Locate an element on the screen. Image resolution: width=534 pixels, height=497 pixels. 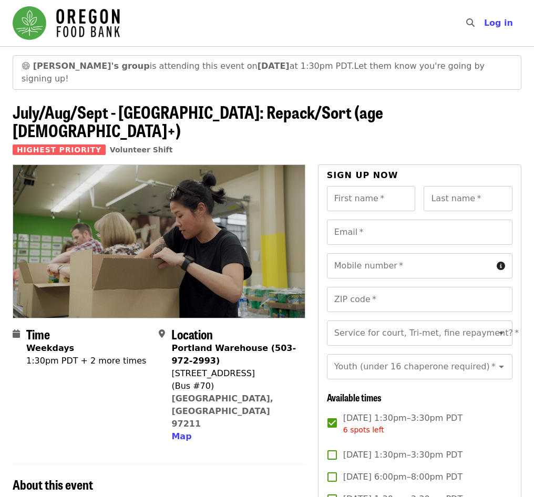
input: ZIP code is located at coordinates (419, 300).